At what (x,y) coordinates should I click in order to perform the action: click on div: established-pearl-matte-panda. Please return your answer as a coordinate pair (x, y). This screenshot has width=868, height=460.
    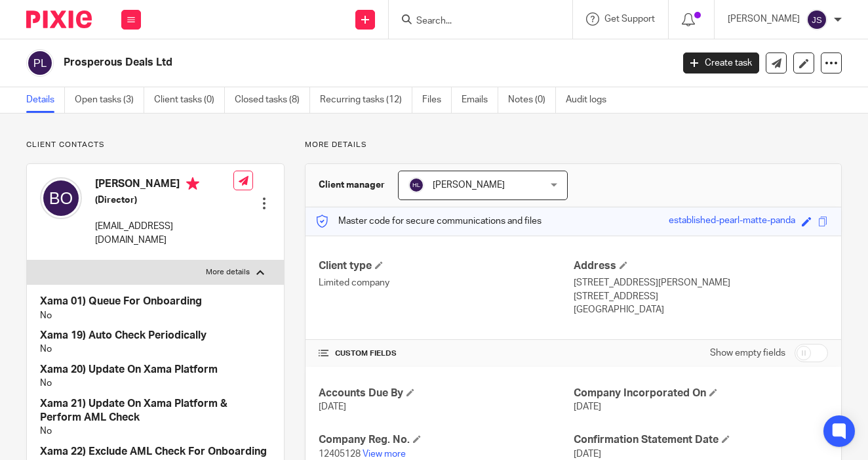
    Looking at the image, I should click on (731, 221).